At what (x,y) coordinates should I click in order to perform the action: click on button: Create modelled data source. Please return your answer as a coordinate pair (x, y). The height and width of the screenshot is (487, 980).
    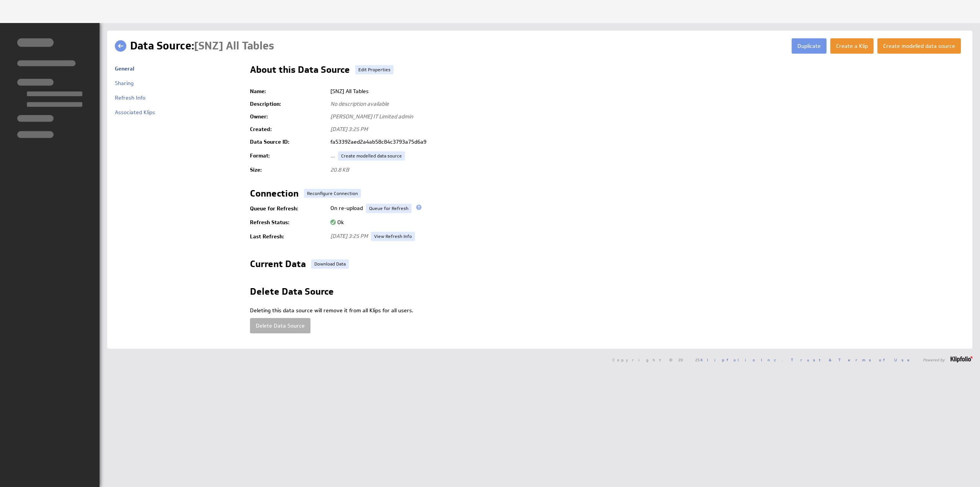
    Looking at the image, I should click on (920, 46).